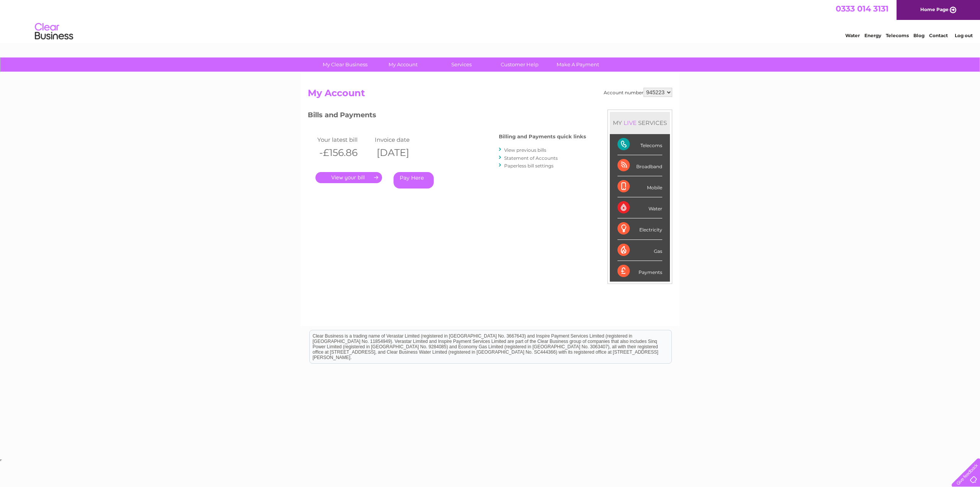 The height and width of the screenshot is (487, 980). Describe the element at coordinates (640, 187) in the screenshot. I see `div: Mobile` at that location.